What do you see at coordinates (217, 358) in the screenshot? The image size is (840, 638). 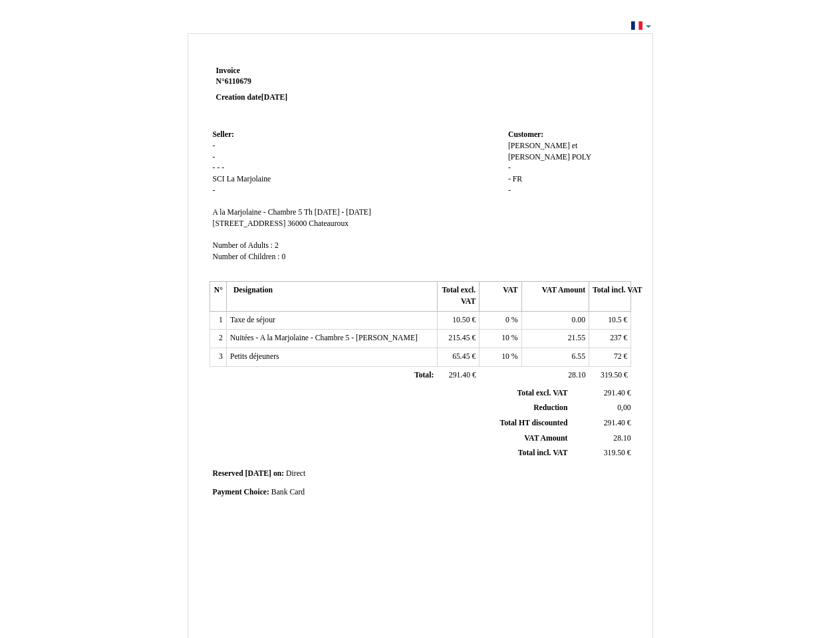 I see `td: 3` at bounding box center [217, 358].